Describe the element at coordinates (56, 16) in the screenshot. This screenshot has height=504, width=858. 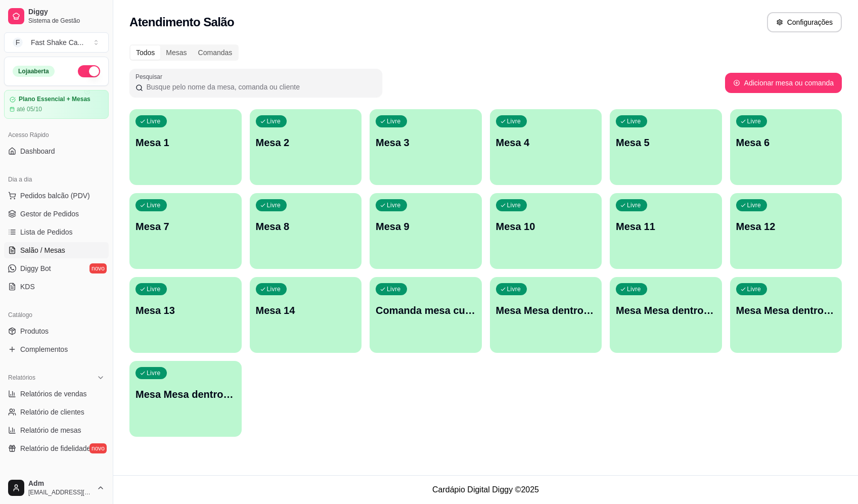
I see `a: DiggySistema de Gestão` at that location.